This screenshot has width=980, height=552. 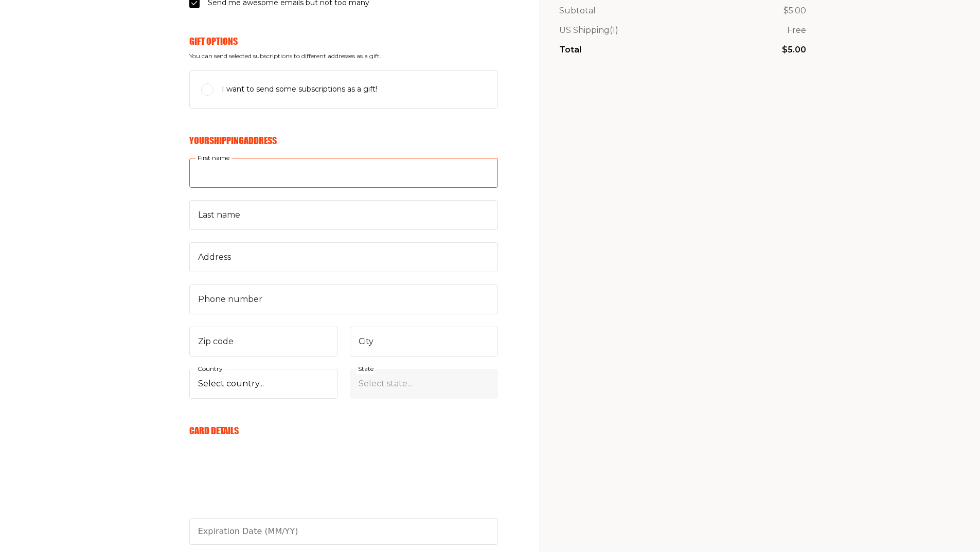 I want to click on label: State, so click(x=366, y=369).